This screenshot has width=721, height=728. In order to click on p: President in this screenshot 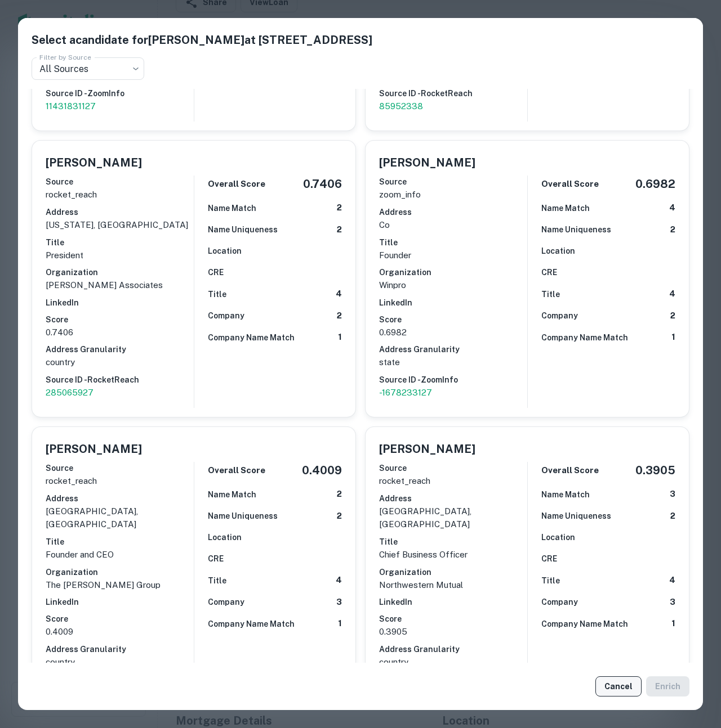, I will do `click(120, 255)`.